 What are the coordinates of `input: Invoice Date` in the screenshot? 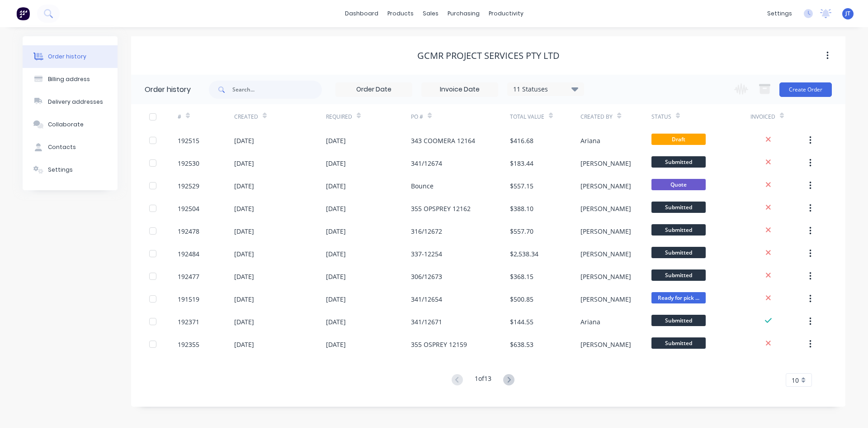 It's located at (460, 89).